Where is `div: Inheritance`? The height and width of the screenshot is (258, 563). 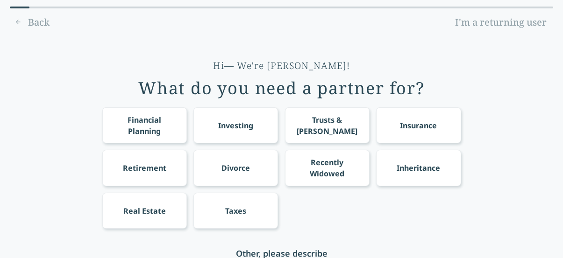 div: Inheritance is located at coordinates (418, 168).